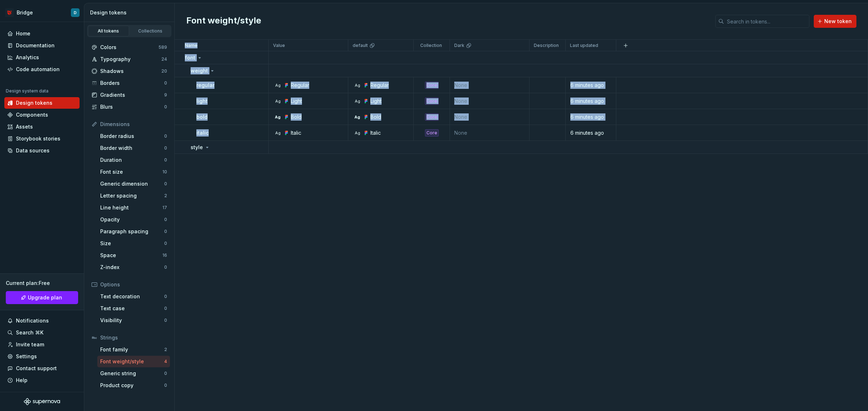 The width and height of the screenshot is (868, 411). Describe the element at coordinates (42, 115) in the screenshot. I see `a: Components` at that location.